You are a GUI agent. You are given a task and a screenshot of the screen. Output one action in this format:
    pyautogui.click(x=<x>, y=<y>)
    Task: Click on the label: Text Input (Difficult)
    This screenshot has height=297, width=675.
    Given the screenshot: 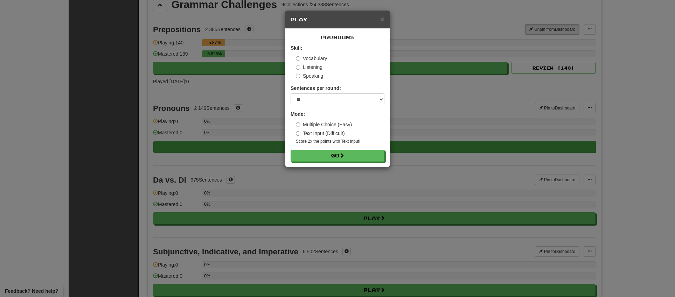 What is the action you would take?
    pyautogui.click(x=320, y=133)
    